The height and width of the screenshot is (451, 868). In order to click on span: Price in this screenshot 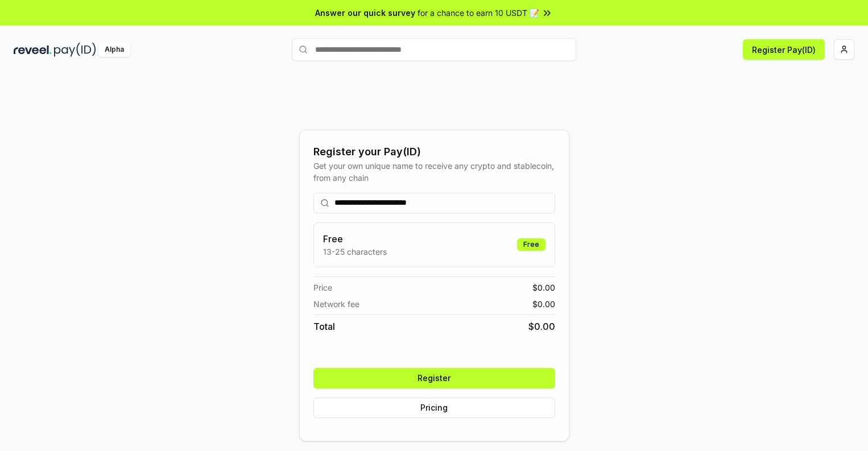, I will do `click(322, 287)`.